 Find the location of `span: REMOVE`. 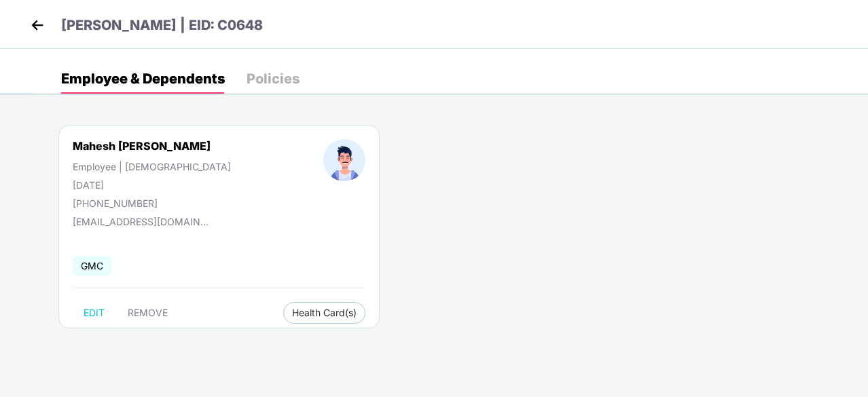

span: REMOVE is located at coordinates (147, 313).